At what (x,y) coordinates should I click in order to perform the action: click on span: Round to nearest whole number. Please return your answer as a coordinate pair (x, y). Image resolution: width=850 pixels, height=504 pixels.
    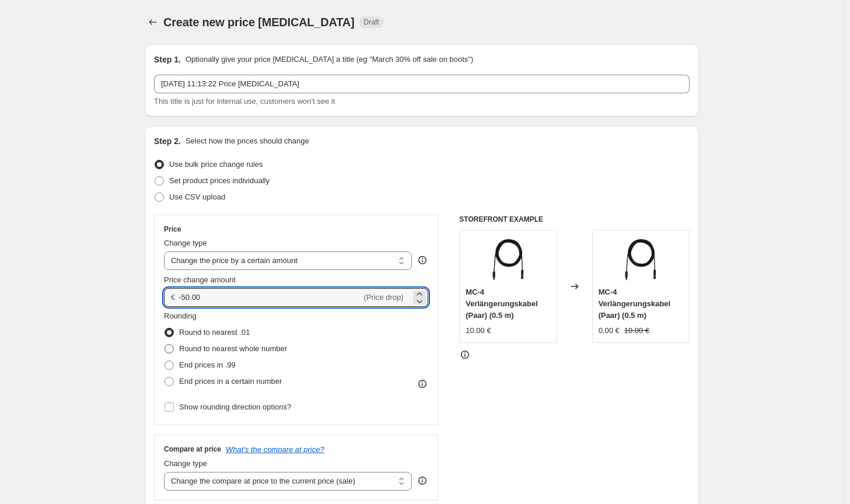
    Looking at the image, I should click on (233, 348).